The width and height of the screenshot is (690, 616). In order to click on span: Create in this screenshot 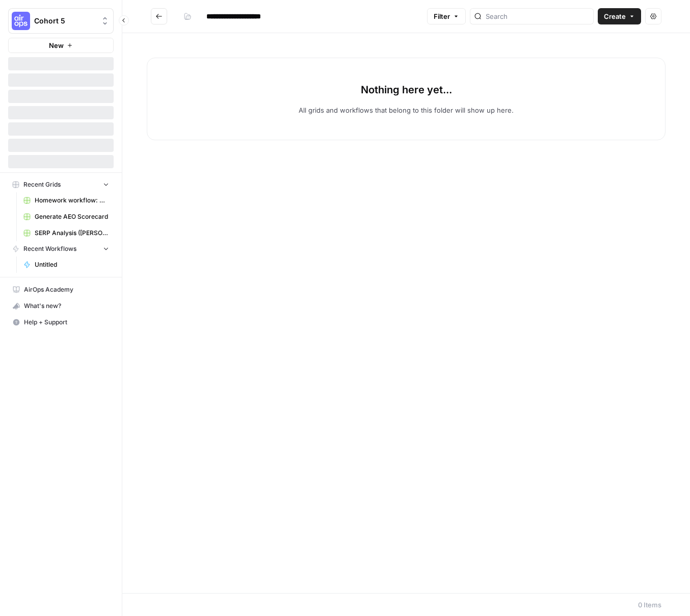, I will do `click(615, 16)`.